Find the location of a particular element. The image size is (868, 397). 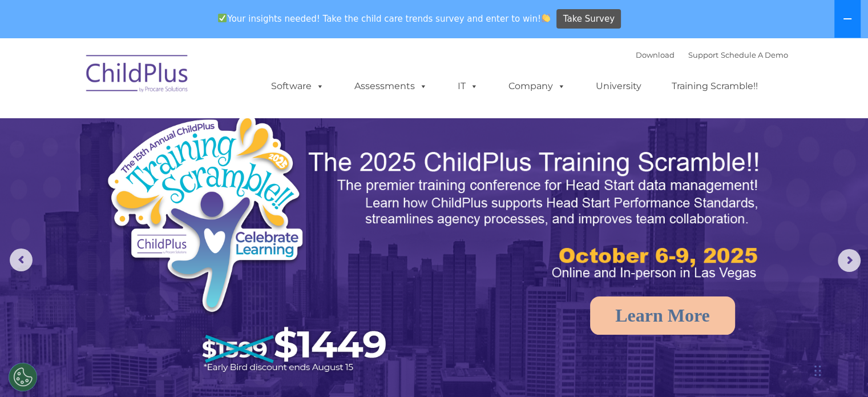

a: Learn More is located at coordinates (663, 316).